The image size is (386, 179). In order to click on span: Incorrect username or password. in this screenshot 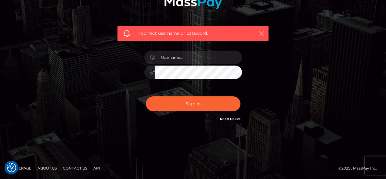, I will do `click(193, 33)`.